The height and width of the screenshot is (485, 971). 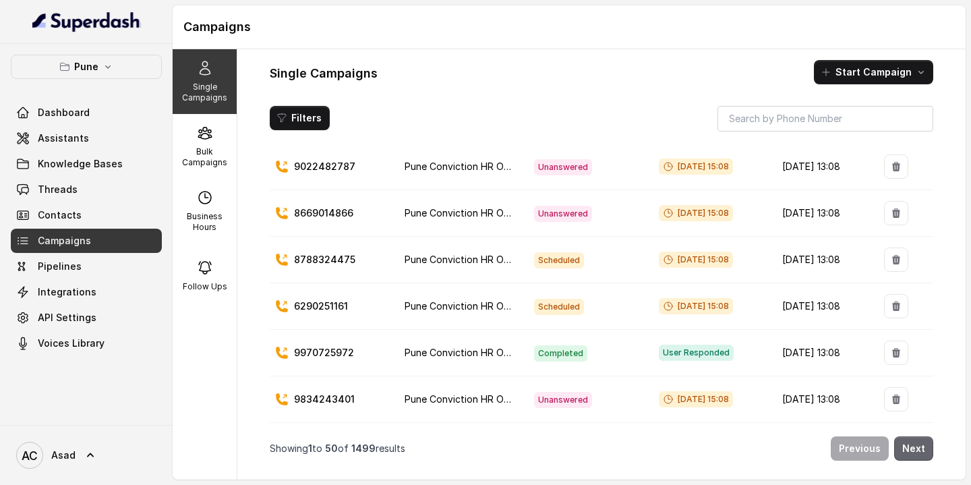 What do you see at coordinates (204, 157) in the screenshot?
I see `p: Bulk Campaigns` at bounding box center [204, 157].